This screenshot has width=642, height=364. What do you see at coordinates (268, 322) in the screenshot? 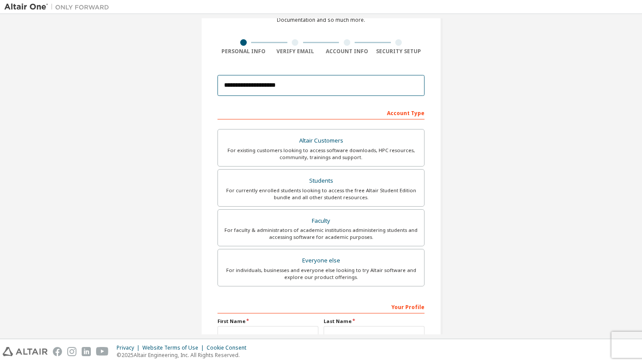
I see `label: First Name` at bounding box center [268, 322].